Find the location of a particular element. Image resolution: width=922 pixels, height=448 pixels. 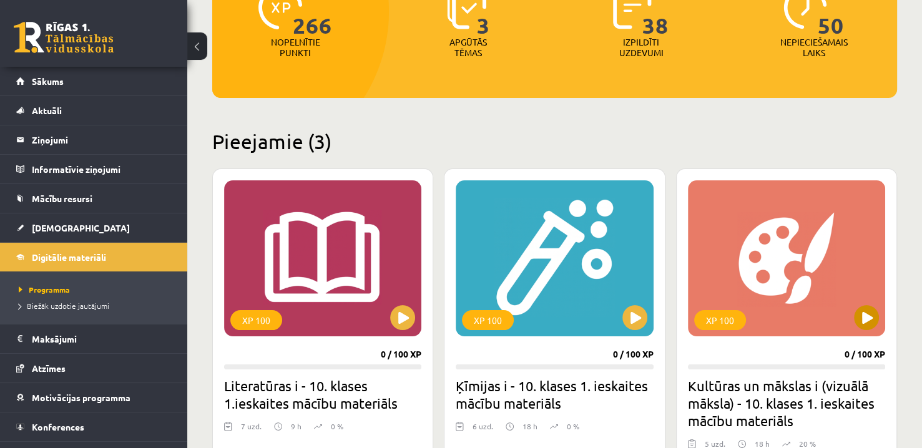

a: Biežāk uzdotie jautājumi is located at coordinates (97, 306).